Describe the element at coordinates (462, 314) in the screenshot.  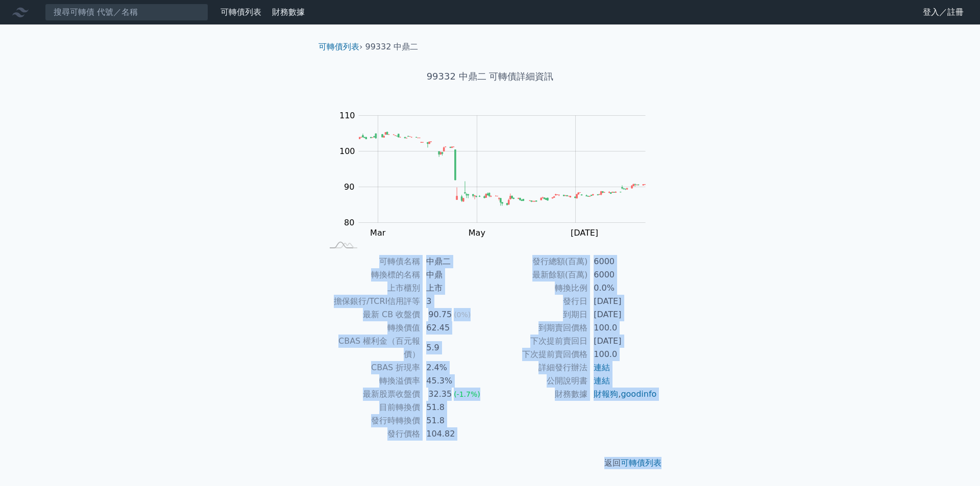
I see `span: (0%)` at that location.